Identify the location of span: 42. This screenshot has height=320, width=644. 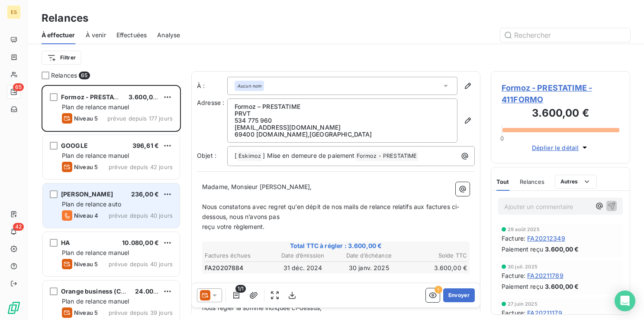
(18, 227).